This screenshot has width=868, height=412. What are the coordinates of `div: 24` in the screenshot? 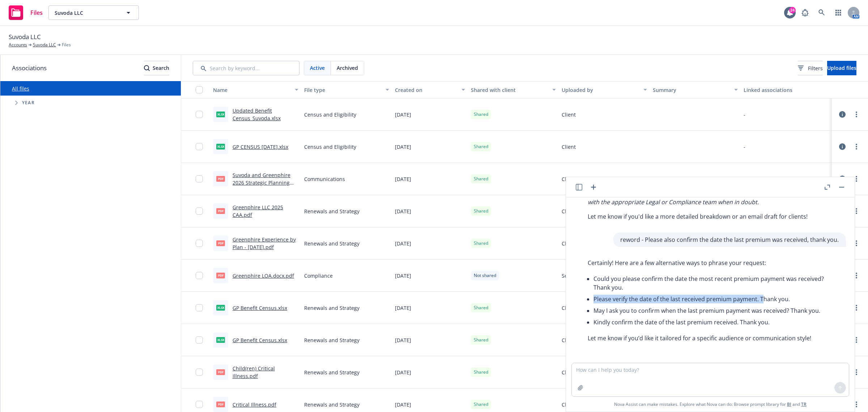 It's located at (792, 10).